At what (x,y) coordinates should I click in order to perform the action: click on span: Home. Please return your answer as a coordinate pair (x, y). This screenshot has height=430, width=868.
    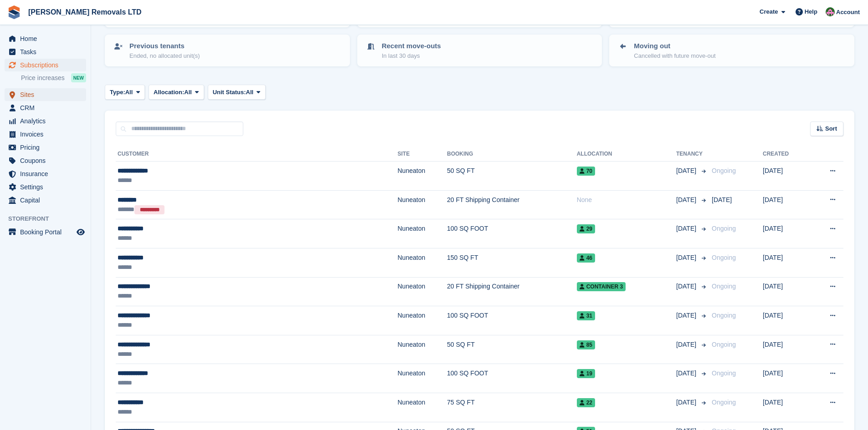
    Looking at the image, I should click on (48, 39).